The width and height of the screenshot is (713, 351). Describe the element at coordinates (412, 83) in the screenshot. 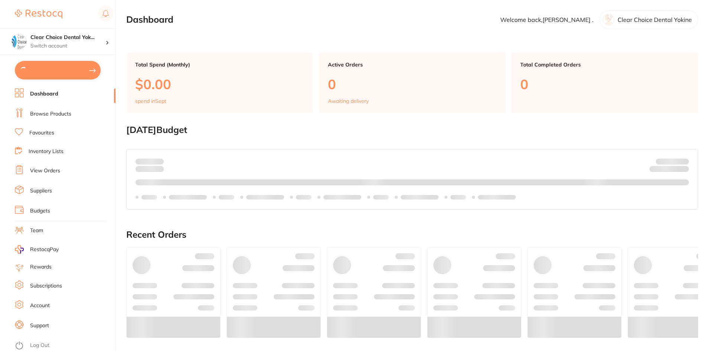

I see `a: Active Orders0Awaiting delivery` at that location.